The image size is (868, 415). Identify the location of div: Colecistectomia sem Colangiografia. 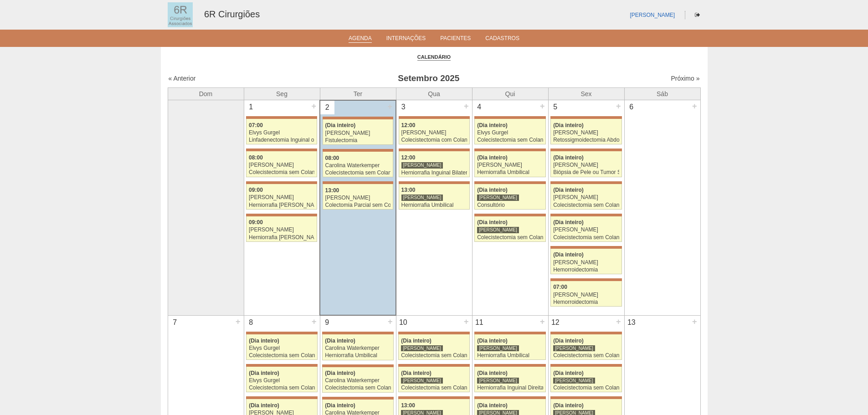
(358, 173).